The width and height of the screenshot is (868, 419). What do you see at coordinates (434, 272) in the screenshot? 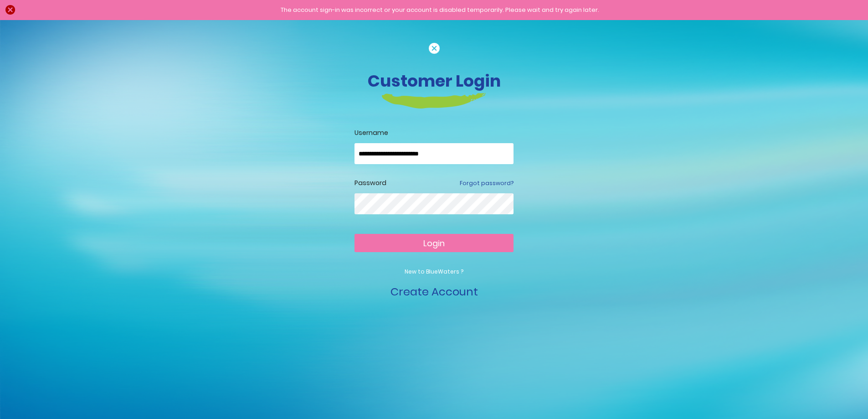
I see `p: New to BlueWaters ?` at bounding box center [434, 272].